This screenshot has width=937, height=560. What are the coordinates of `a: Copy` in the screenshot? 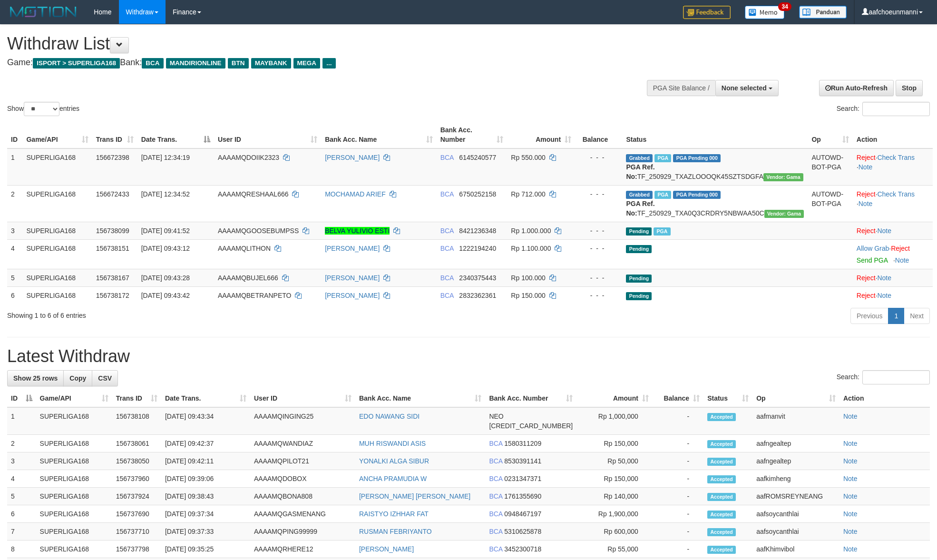 It's located at (77, 378).